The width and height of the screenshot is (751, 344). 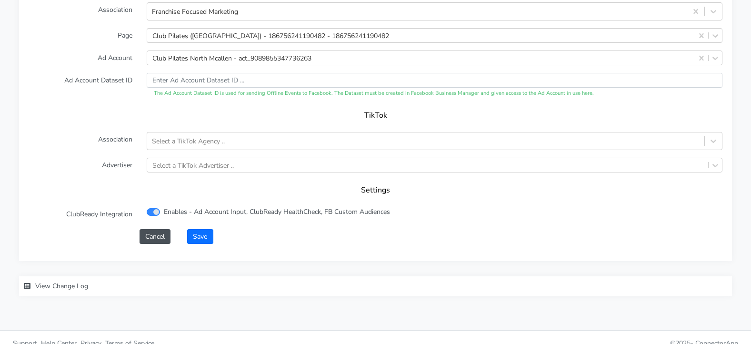 What do you see at coordinates (80, 214) in the screenshot?
I see `label: ClubReady Integration` at bounding box center [80, 214].